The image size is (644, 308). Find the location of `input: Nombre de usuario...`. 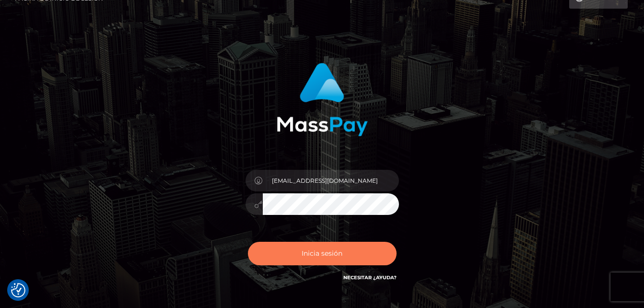

input: Nombre de usuario... is located at coordinates (331, 180).